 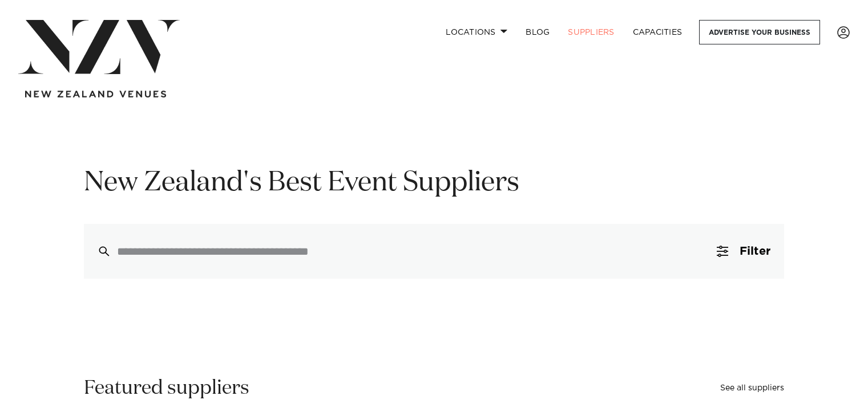 What do you see at coordinates (658, 32) in the screenshot?
I see `a: Capacities` at bounding box center [658, 32].